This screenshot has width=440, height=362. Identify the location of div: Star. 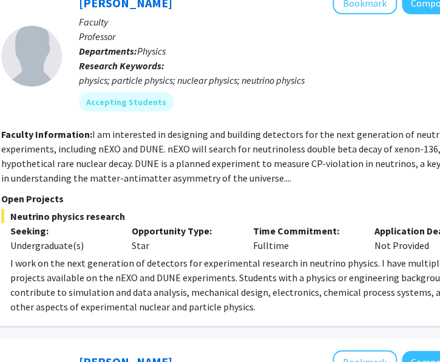
(183, 238).